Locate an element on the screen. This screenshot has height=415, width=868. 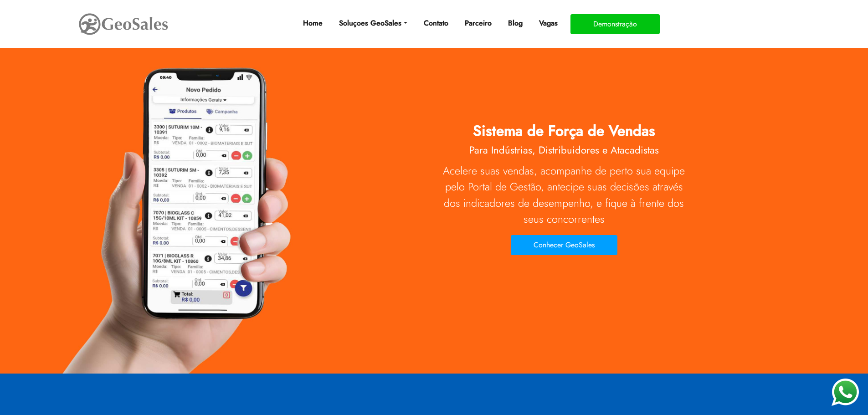
a: Home is located at coordinates (312, 24).